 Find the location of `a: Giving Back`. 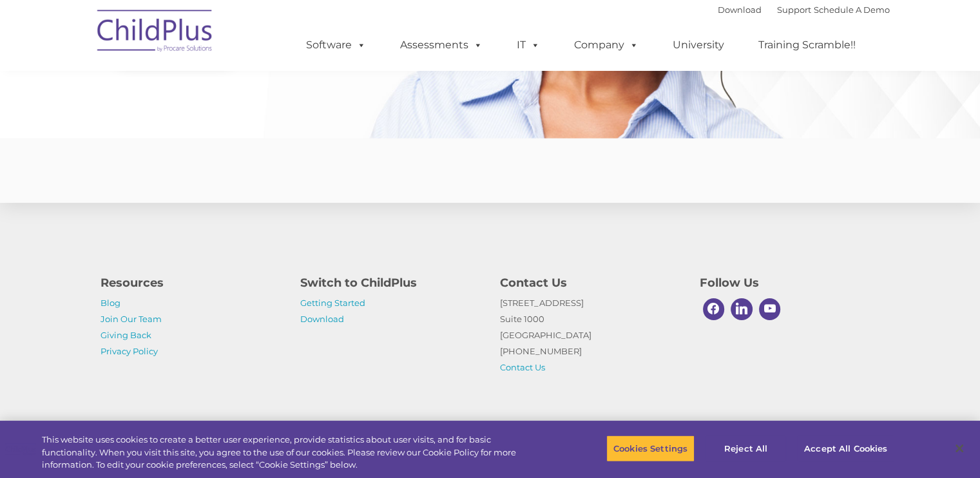

a: Giving Back is located at coordinates (126, 335).